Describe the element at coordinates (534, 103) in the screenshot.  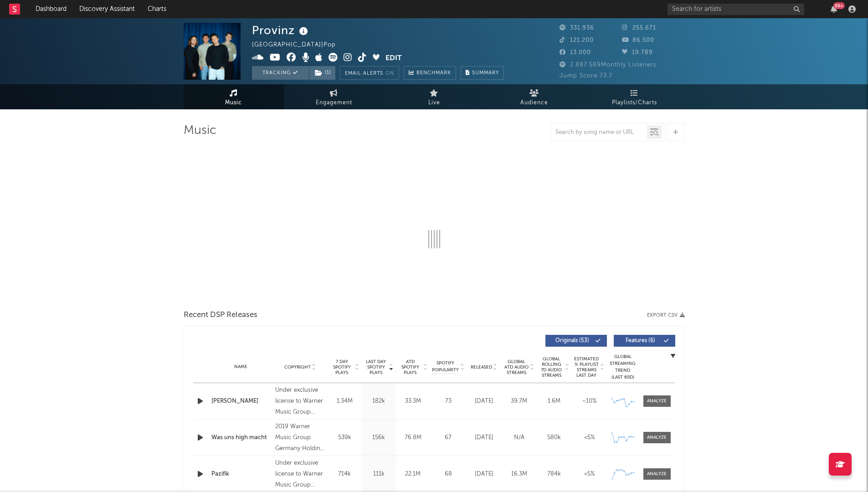
I see `span: Audience` at that location.